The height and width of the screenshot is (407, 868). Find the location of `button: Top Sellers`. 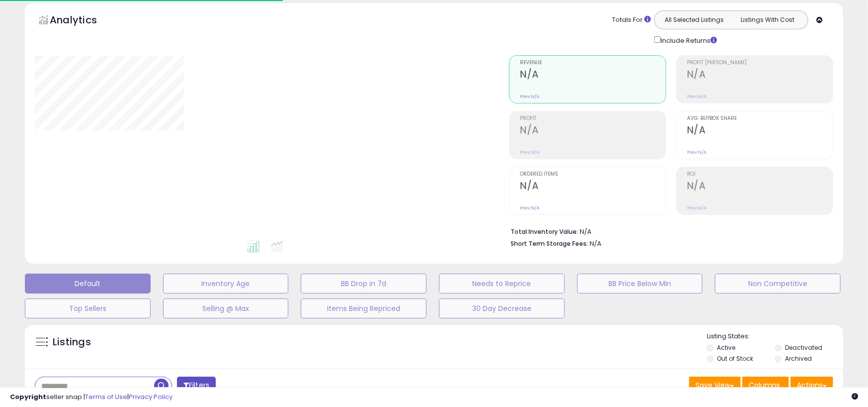

button: Top Sellers is located at coordinates (87, 308).